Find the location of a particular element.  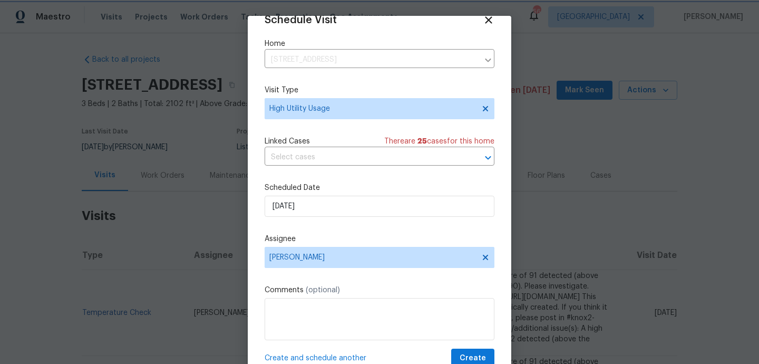

button: Open is located at coordinates (488, 158).